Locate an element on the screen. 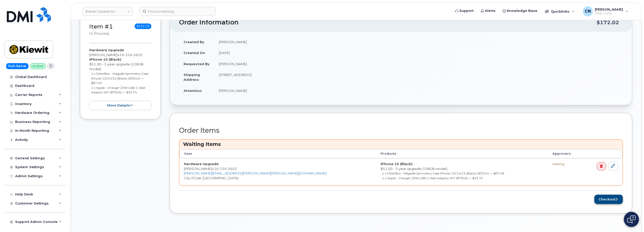 This screenshot has height=232, width=644. strong: Requested By is located at coordinates (197, 64).